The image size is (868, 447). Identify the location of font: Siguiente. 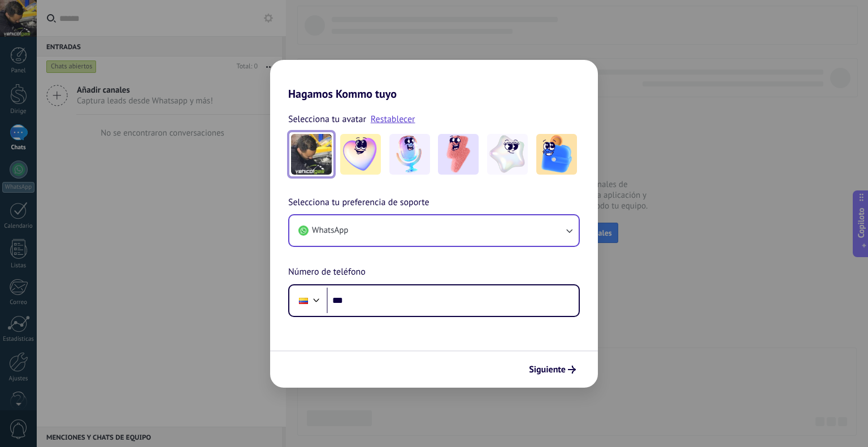
(547, 369).